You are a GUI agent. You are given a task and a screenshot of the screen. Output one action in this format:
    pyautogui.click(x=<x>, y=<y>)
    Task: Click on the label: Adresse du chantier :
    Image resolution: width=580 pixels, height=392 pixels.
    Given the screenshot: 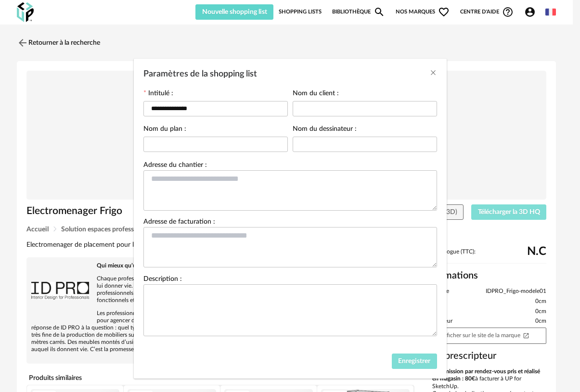 What is the action you would take?
    pyautogui.click(x=175, y=166)
    